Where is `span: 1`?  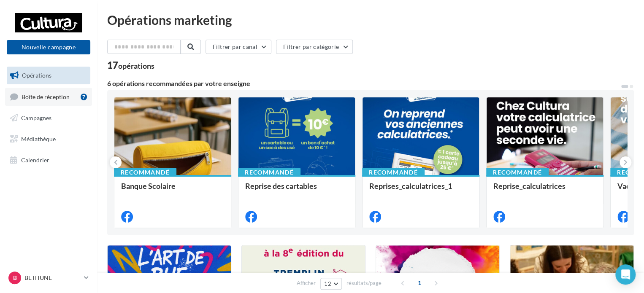 span: 1 is located at coordinates (419, 283).